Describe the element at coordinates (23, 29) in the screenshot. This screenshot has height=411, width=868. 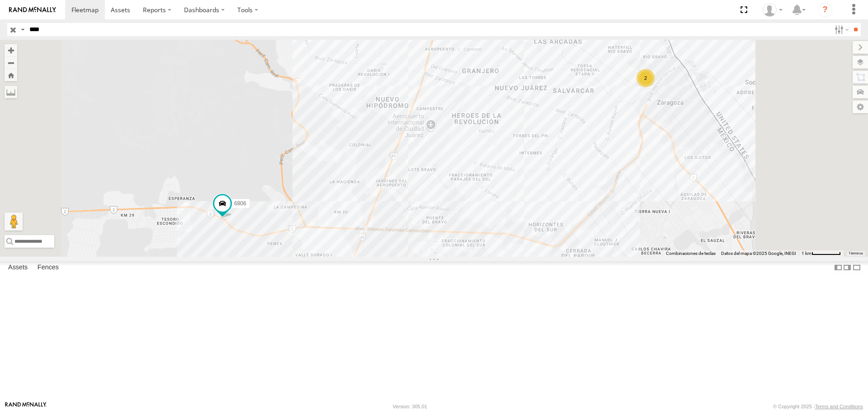
I see `label: Search Query` at that location.